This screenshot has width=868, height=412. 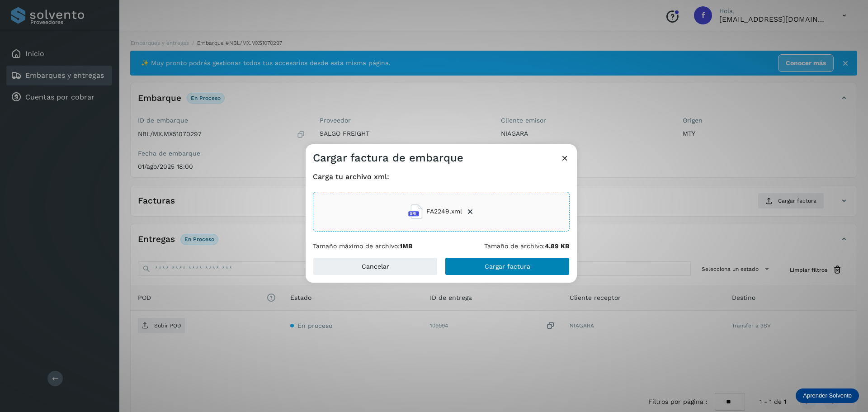 I want to click on div: Aprender Solvento, so click(x=827, y=395).